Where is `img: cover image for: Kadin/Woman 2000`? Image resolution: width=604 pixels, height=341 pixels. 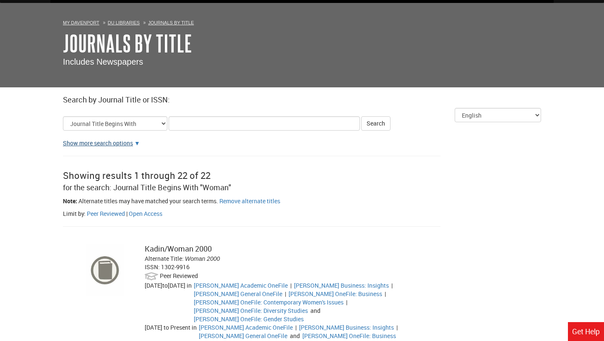 img: cover image for: Kadin/Woman 2000 is located at coordinates (105, 270).